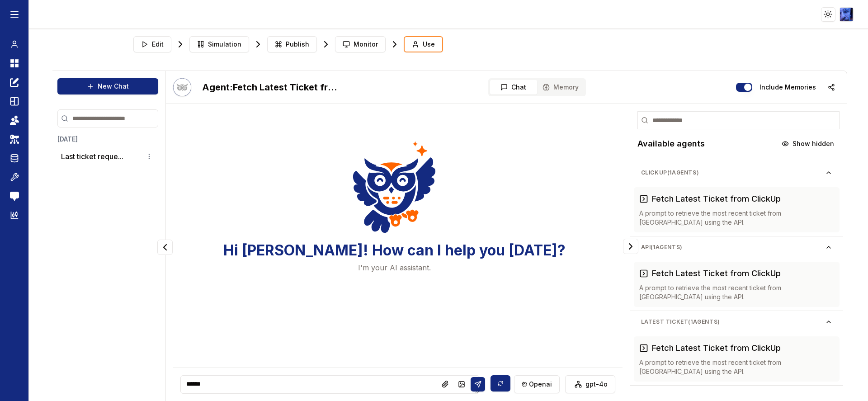  I want to click on h2: Available agents, so click(671, 144).